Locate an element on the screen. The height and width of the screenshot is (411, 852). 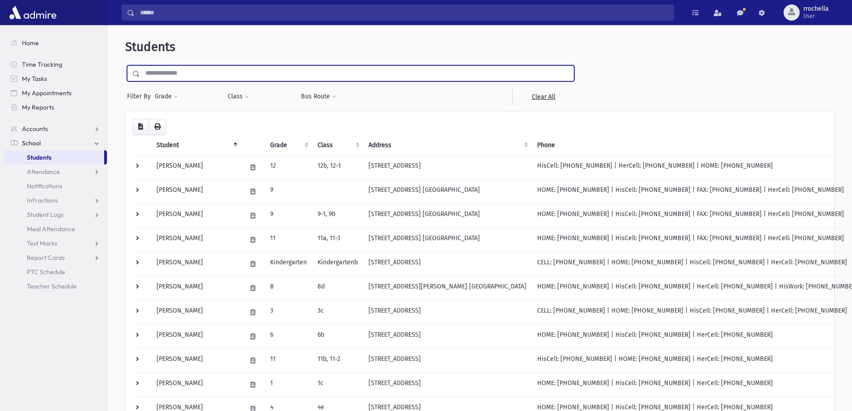
span: rrochella is located at coordinates (816, 9).